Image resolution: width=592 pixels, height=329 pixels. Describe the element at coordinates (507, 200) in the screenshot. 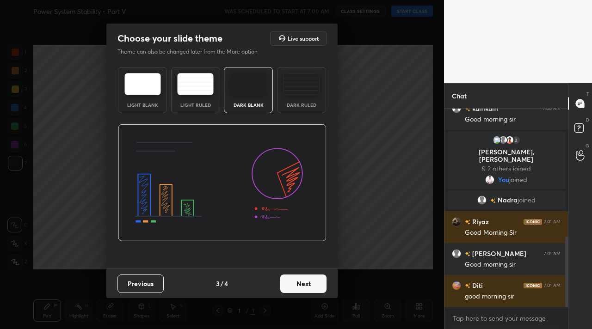

I see `span: Nadra` at that location.